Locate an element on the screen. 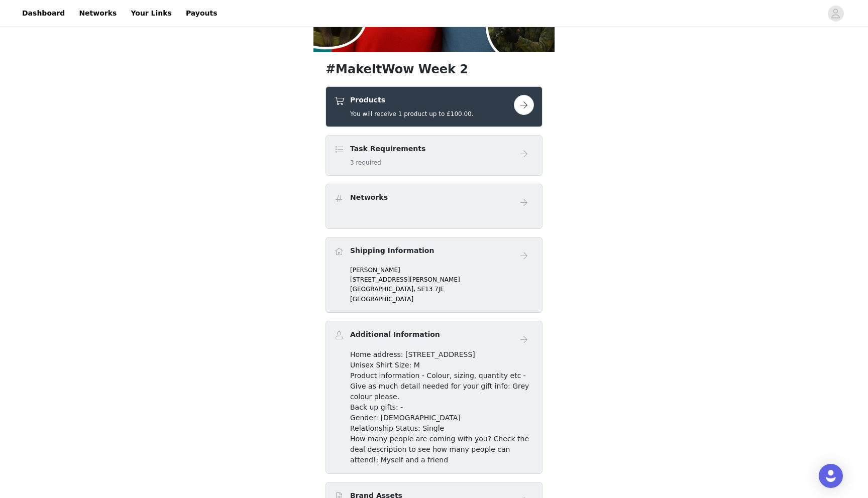 This screenshot has height=498, width=868. span: Product information - Colour, sizing, quantity etc - Give as much detail needed for your gift inf... is located at coordinates (439, 386).